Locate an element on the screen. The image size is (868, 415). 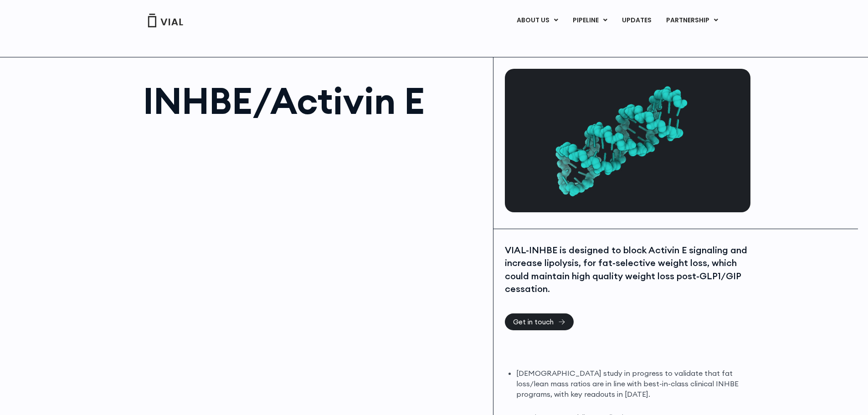
div: VIAL-INHBE is designed to block Activin E signaling and increase lipolysis, for fat-selective wei... is located at coordinates (627, 270).